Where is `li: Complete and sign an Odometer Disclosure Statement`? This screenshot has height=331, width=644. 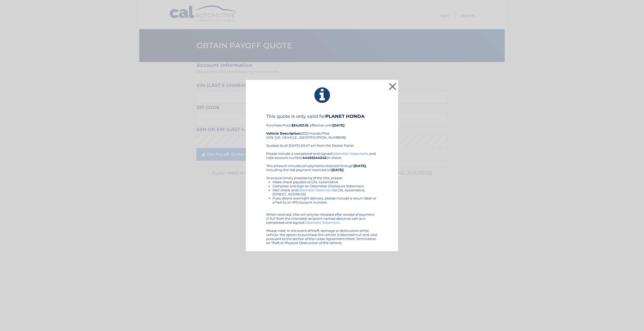 li: Complete and sign an Odometer Disclosure Statement is located at coordinates (325, 186).